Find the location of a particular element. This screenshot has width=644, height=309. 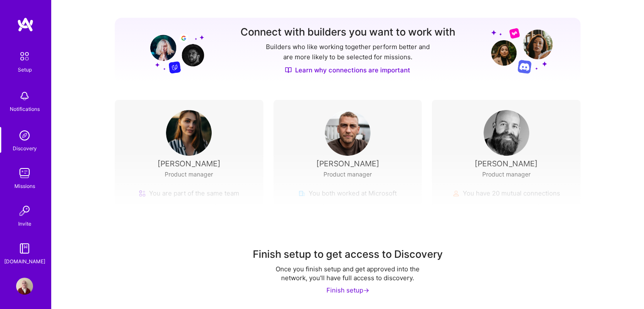

img: Invite is located at coordinates (25, 211).